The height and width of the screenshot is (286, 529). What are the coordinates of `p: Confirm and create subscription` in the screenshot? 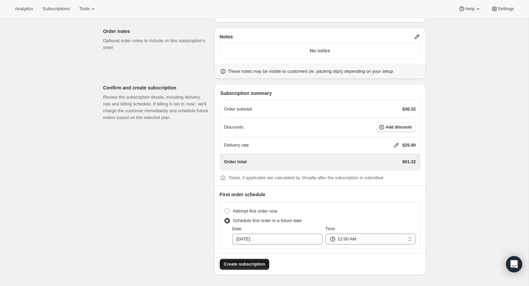 It's located at (156, 88).